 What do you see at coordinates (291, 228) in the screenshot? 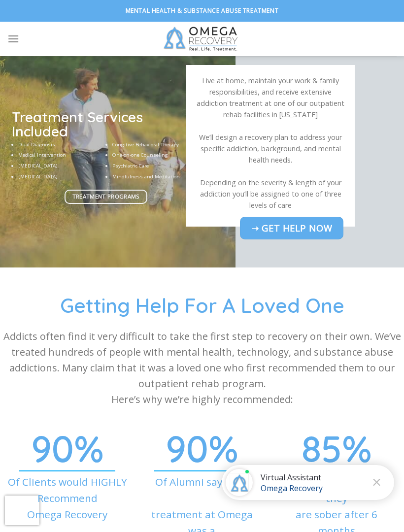
I see `a: ➝ Get help now` at bounding box center [291, 228].